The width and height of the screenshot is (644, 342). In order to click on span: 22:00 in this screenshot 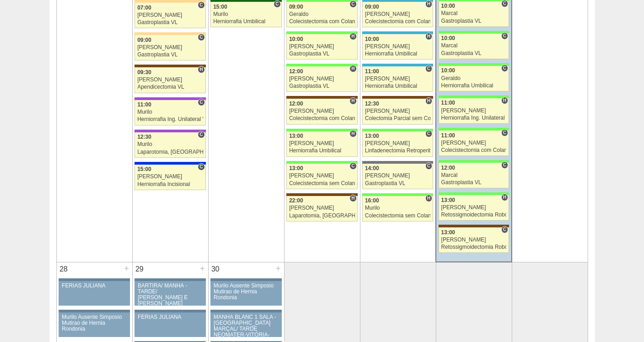, I will do `click(296, 201)`.